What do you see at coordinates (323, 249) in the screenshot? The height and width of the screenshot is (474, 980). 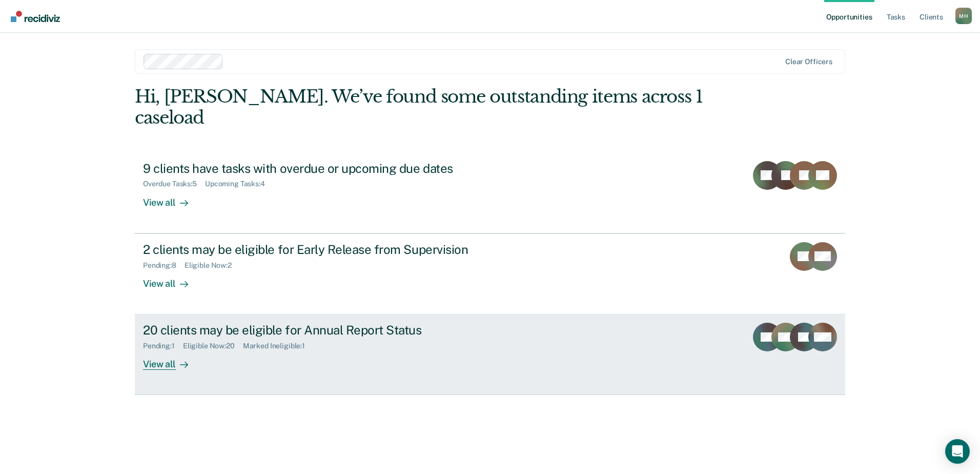 I see `div: 2 clients may be eligible for Early Release from Supervision` at bounding box center [323, 249].